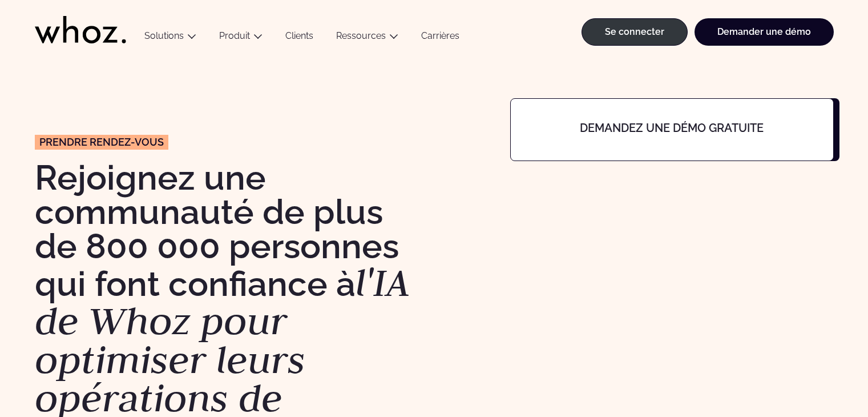 The width and height of the screenshot is (868, 417). I want to click on button: Produit, so click(241, 38).